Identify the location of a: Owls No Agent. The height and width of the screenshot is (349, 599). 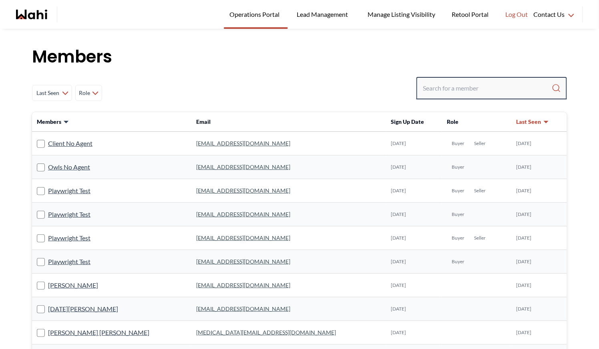
(69, 167).